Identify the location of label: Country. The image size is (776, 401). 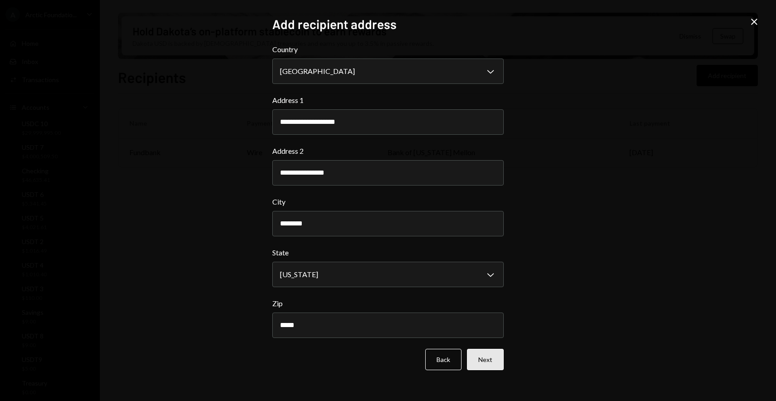
(388, 49).